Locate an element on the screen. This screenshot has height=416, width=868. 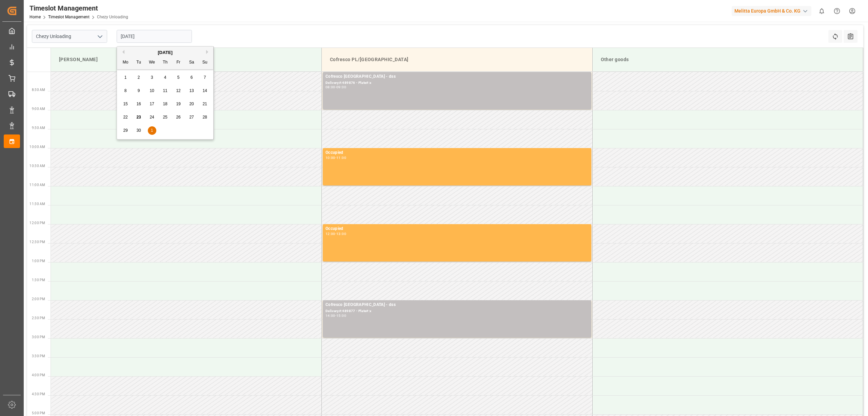
span: 9:00 AM is located at coordinates (39, 109).